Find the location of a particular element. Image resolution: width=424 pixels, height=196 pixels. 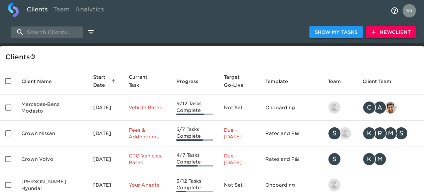

span: This is the next Task in this Hub that should be completed is located at coordinates (143, 81).